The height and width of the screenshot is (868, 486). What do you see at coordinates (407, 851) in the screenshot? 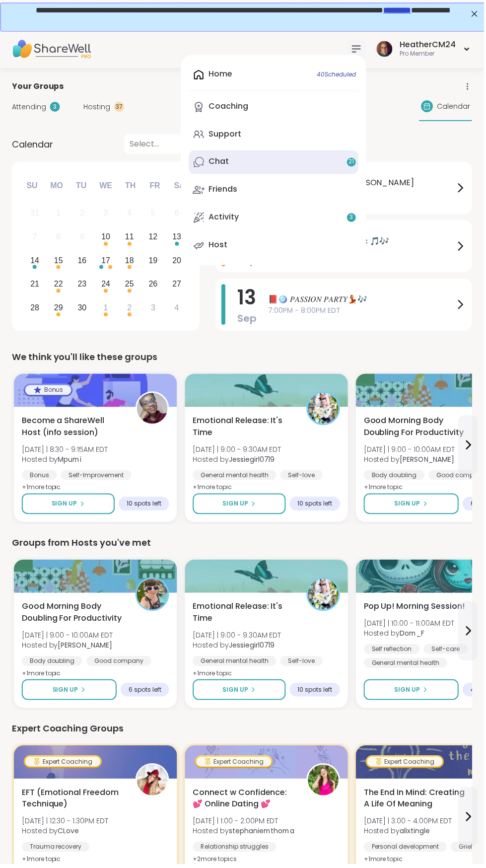
I see `div: Personal development` at bounding box center [407, 851].